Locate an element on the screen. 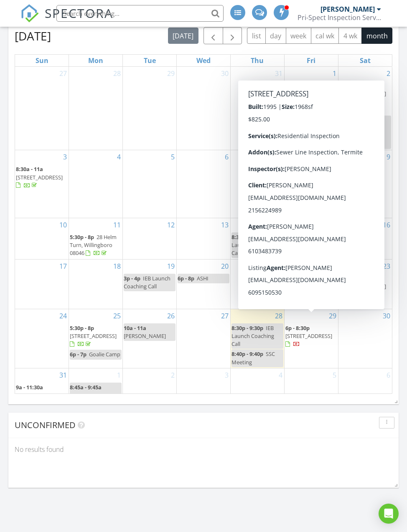  span: 6p - 8:30p is located at coordinates (297, 328).